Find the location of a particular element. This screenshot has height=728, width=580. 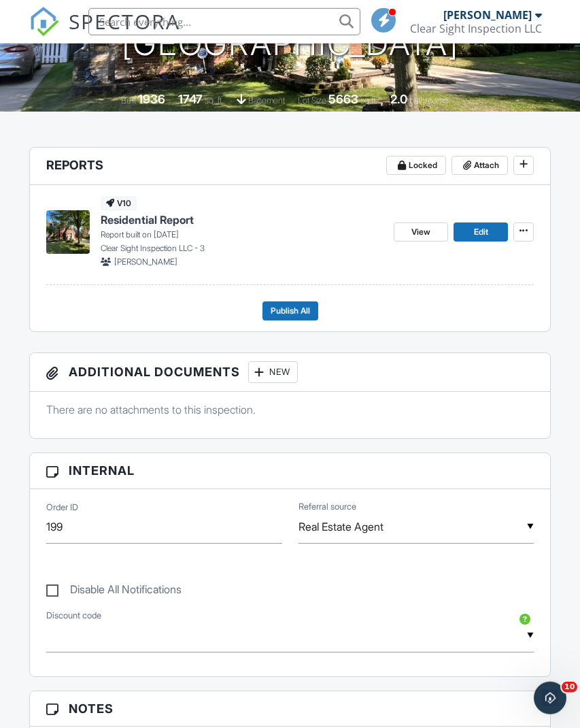

span: basement is located at coordinates (267, 100).